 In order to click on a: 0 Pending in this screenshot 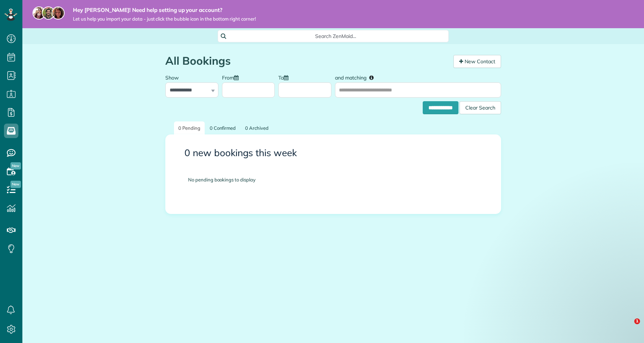, I will do `click(189, 128)`.